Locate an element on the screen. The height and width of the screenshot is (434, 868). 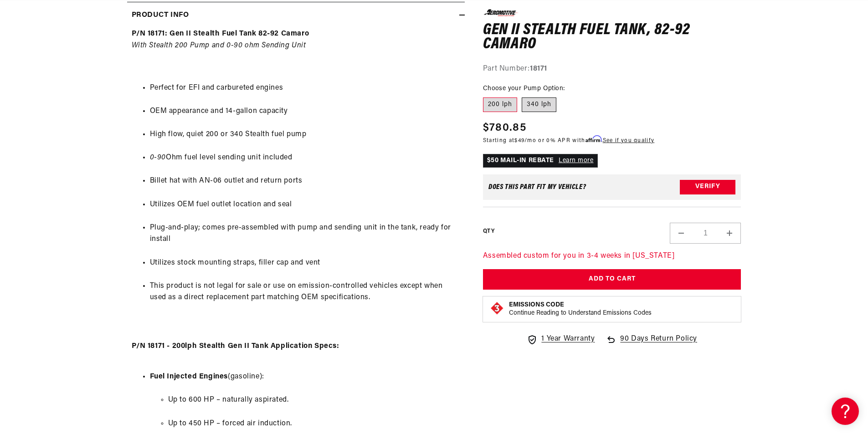
div: Part Number: is located at coordinates (612, 69).